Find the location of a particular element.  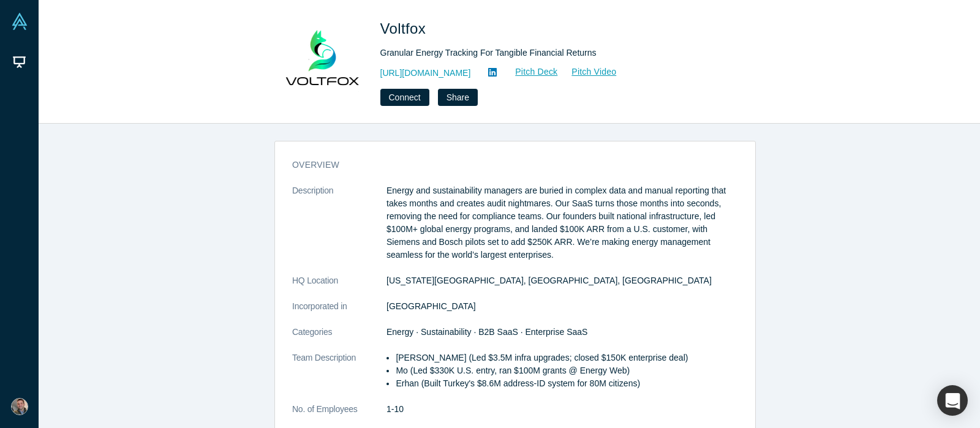

img: Alchemist Vault Logo is located at coordinates (20, 21).